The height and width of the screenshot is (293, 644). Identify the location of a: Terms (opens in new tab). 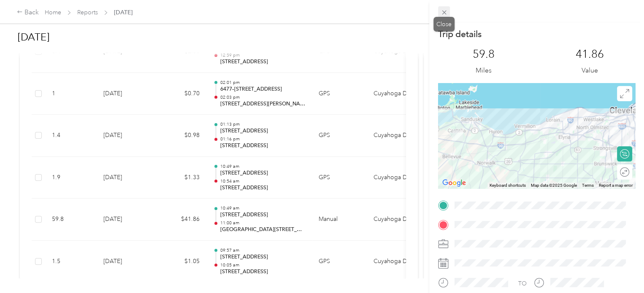
(588, 185).